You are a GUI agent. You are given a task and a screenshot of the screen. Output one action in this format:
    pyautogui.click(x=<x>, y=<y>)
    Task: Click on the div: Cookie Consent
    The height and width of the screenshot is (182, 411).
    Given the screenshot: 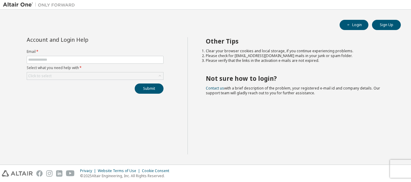 What is the action you would take?
    pyautogui.click(x=157, y=171)
    